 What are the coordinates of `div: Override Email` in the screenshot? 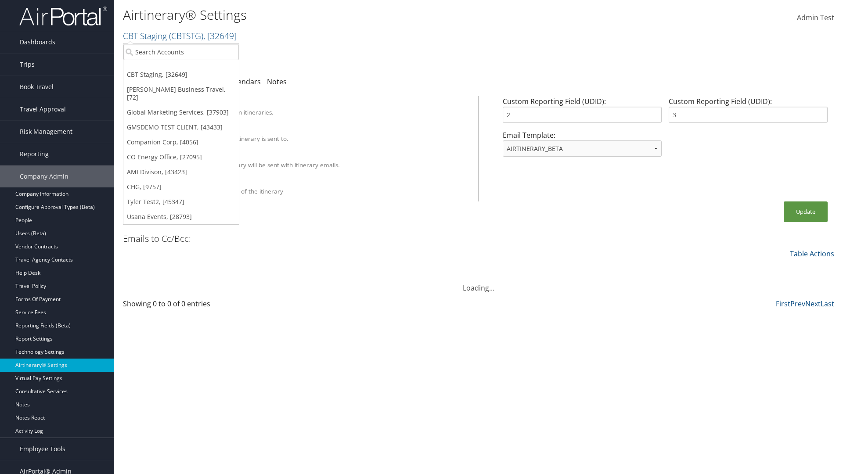 It's located at (316, 130).